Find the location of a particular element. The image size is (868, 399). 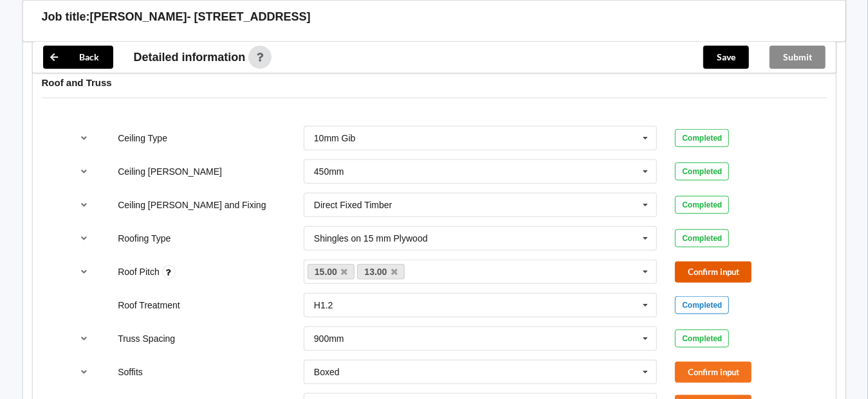

div: 450mm is located at coordinates (329, 171).